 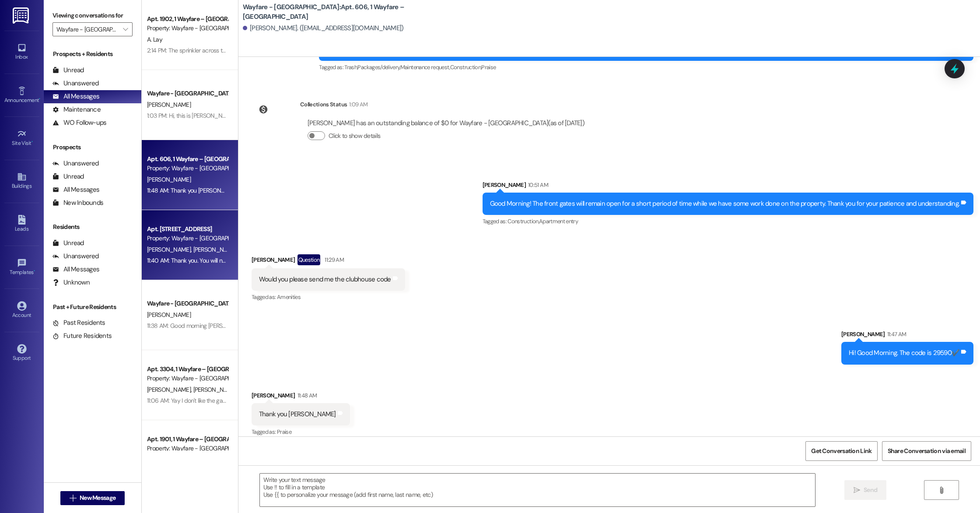 What do you see at coordinates (332, 259) in the screenshot?
I see `div: 11:29 AM` at bounding box center [332, 259].